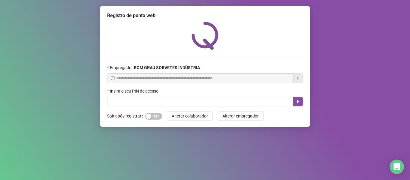 The height and width of the screenshot is (180, 410). What do you see at coordinates (190, 116) in the screenshot?
I see `span: Alterar colaborador` at bounding box center [190, 116].